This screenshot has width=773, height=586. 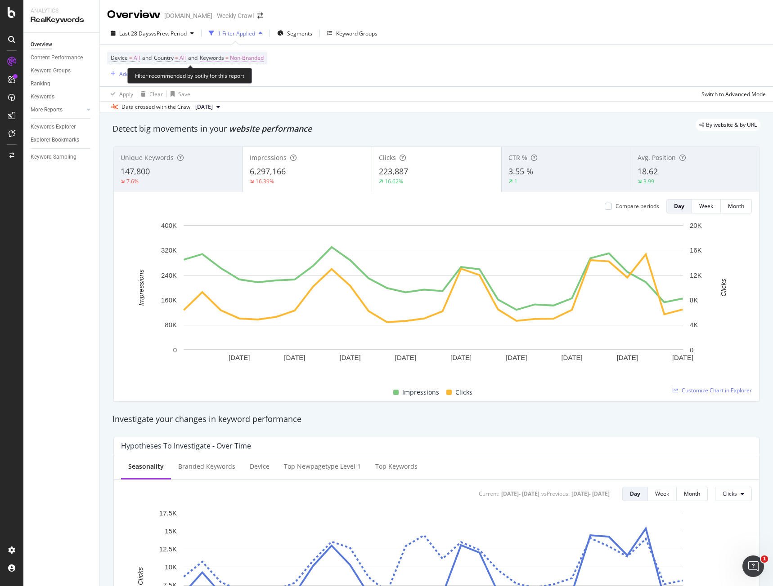 What do you see at coordinates (156, 94) in the screenshot?
I see `div: Clear` at bounding box center [156, 94].